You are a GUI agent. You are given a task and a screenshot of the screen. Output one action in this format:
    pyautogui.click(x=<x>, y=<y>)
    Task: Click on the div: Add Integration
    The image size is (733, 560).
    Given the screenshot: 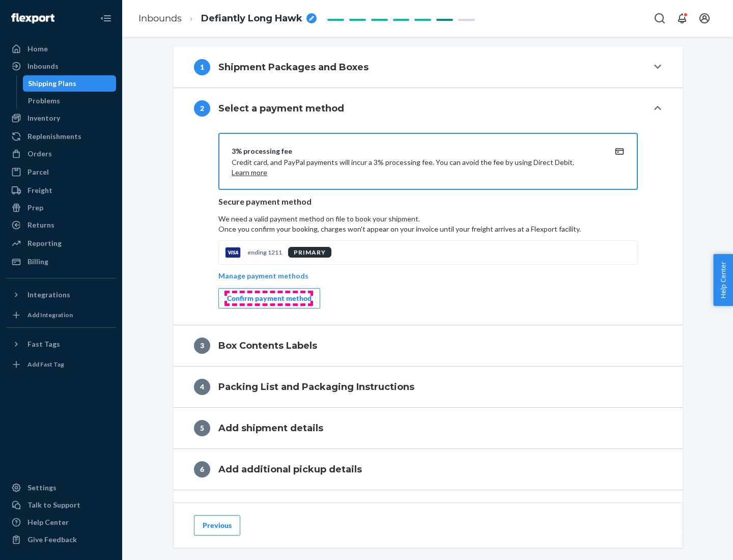 What is the action you would take?
    pyautogui.click(x=50, y=314)
    